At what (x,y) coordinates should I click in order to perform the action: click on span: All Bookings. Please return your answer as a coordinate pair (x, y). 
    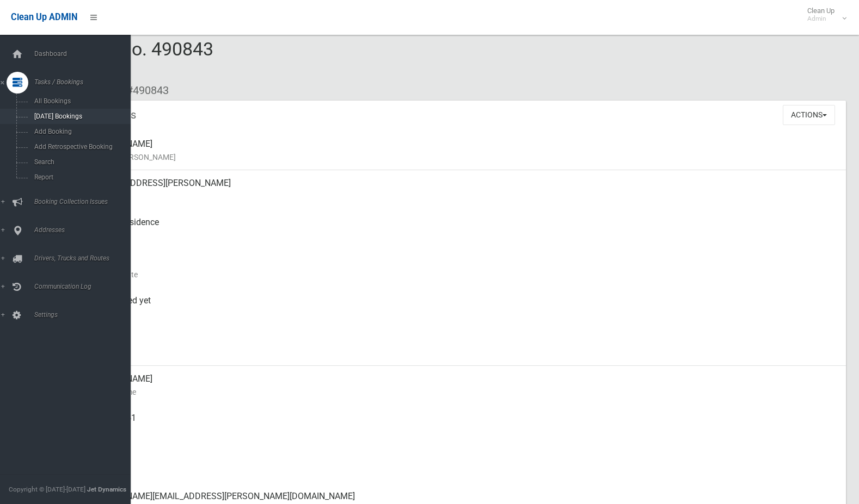
    Looking at the image, I should click on (80, 101).